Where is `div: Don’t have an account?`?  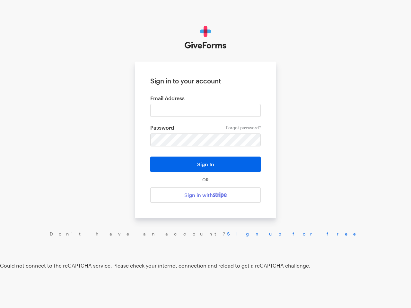
div: Don’t have an account? is located at coordinates (205, 234).